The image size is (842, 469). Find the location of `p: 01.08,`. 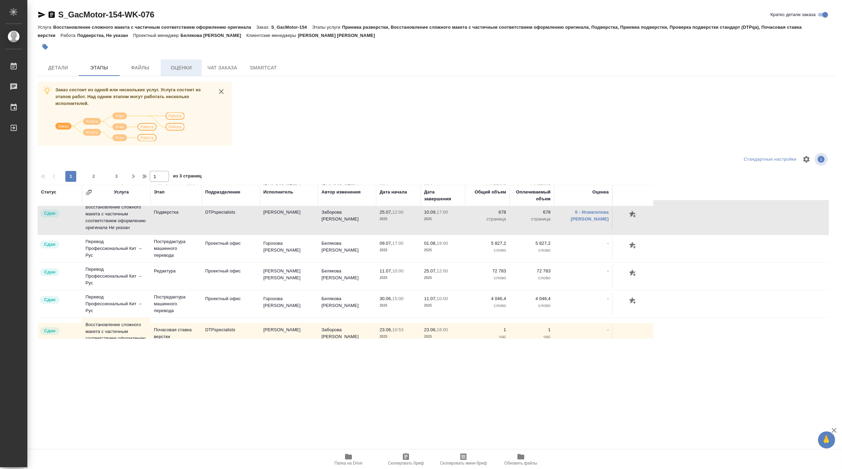

p: 01.08, is located at coordinates (430, 243).